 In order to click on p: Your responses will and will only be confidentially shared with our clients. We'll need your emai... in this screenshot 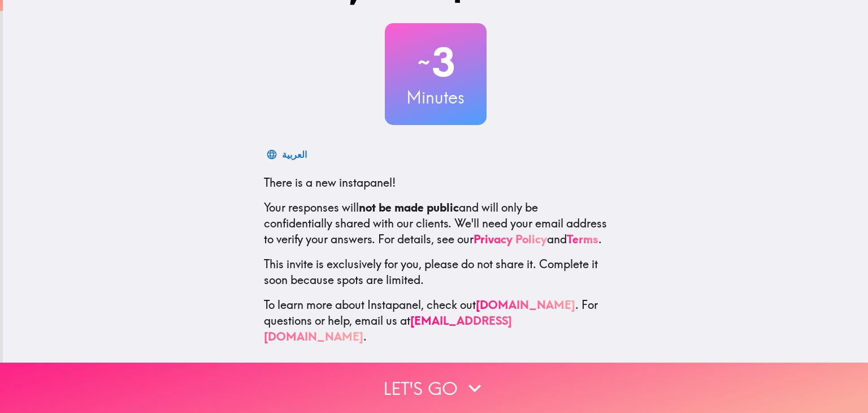, I will do `click(436, 224)`.